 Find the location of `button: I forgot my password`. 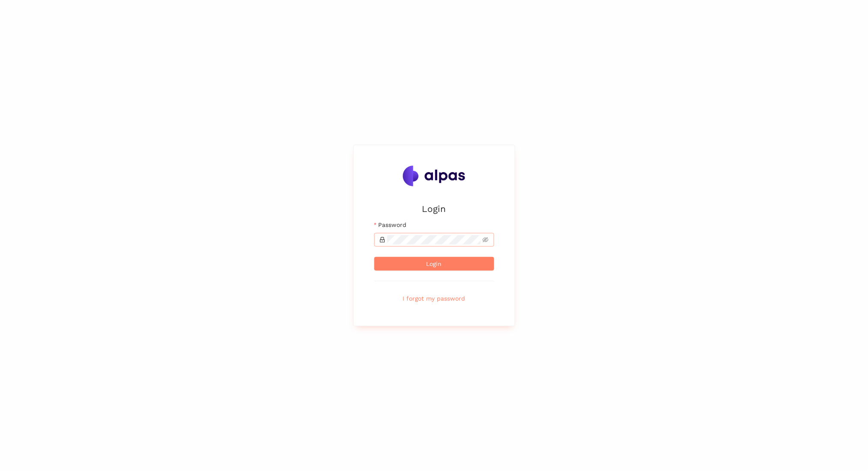

button: I forgot my password is located at coordinates (434, 299).